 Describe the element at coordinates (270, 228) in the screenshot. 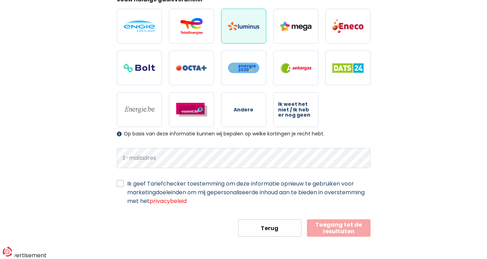

I see `button: Terug` at that location.